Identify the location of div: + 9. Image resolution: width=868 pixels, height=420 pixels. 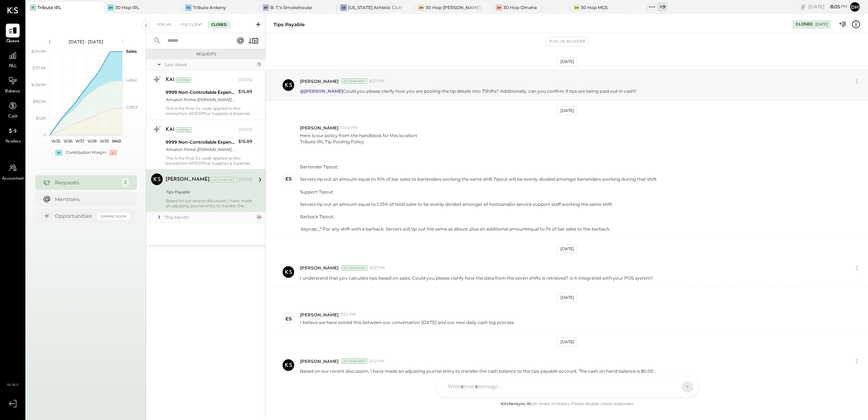
(663, 6).